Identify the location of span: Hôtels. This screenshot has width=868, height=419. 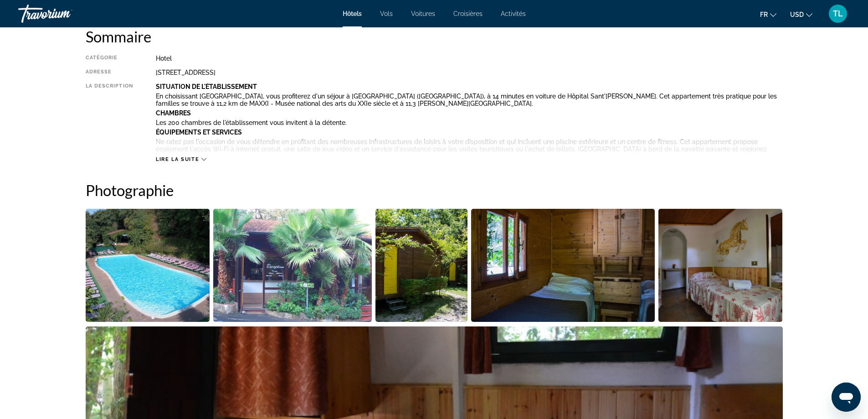
(352, 14).